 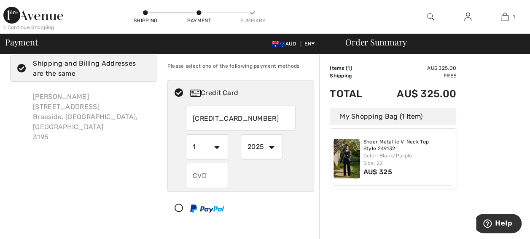 What do you see at coordinates (21, 42) in the screenshot?
I see `span: Payment` at bounding box center [21, 42].